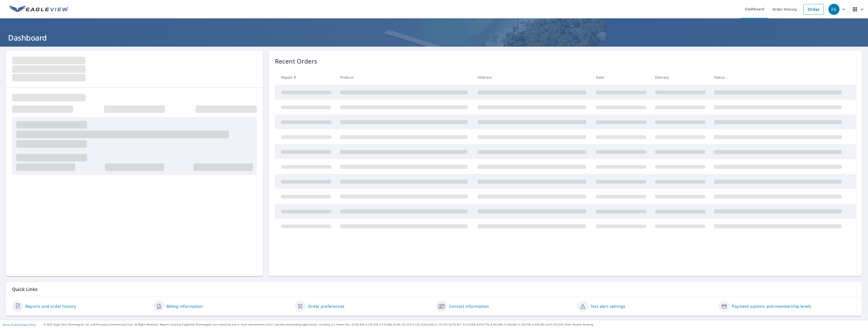 The height and width of the screenshot is (329, 868). Describe the element at coordinates (434, 290) in the screenshot. I see `p: Quick Links` at that location.